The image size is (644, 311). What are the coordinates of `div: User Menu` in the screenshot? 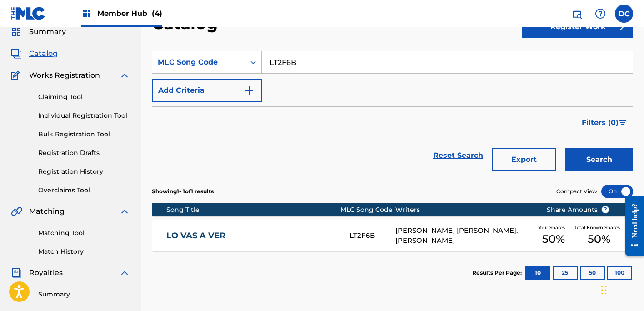 It's located at (624, 13).